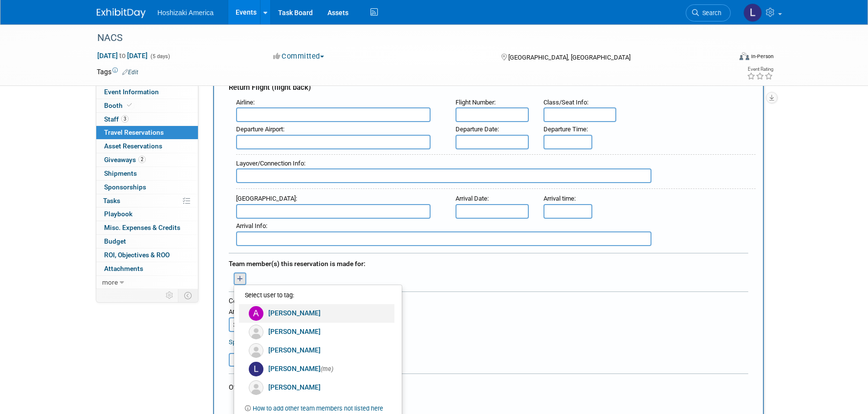 Image resolution: width=868 pixels, height=414 pixels. Describe the element at coordinates (147, 255) in the screenshot. I see `a: ROI, Objectives & ROO` at that location.